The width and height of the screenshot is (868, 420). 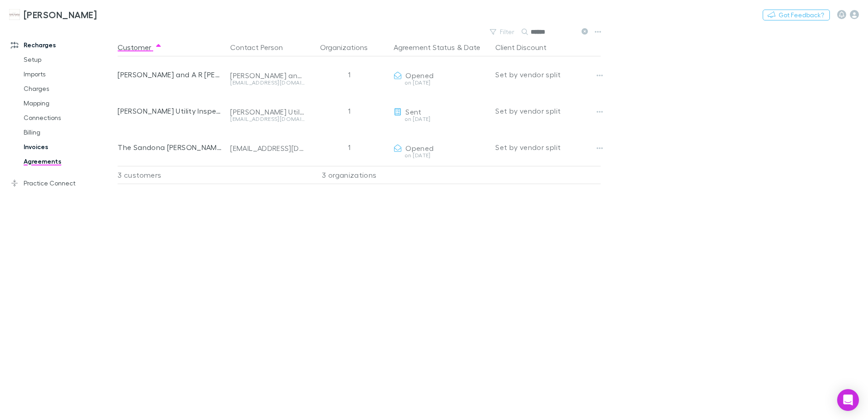 I want to click on a: Invoices, so click(x=68, y=147).